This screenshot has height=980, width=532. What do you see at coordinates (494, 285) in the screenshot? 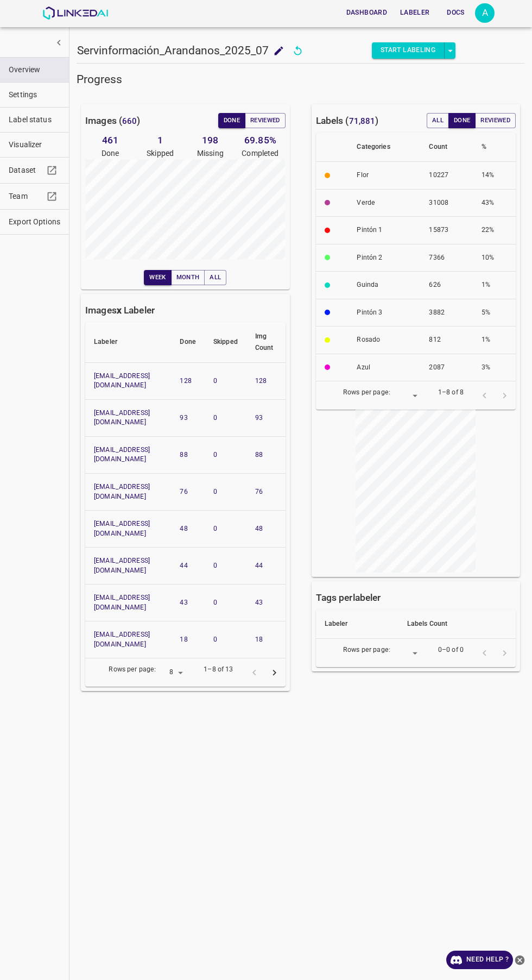
I see `th: 1%` at bounding box center [494, 285].